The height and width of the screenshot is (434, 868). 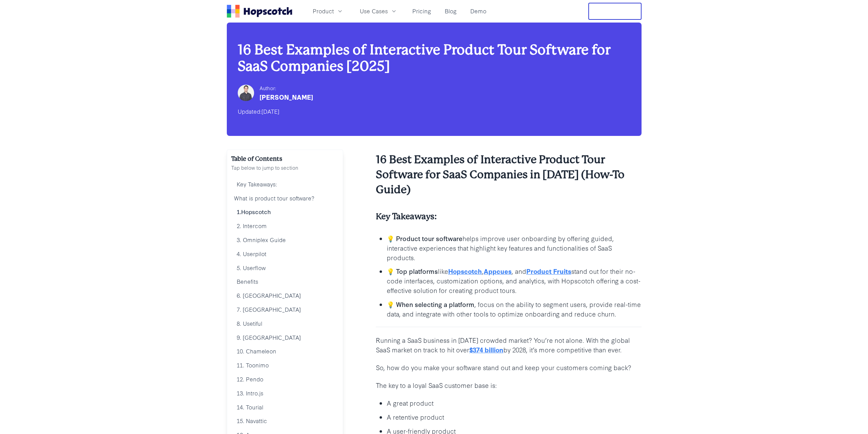 I want to click on a: 1.Hopscotch, so click(x=285, y=212).